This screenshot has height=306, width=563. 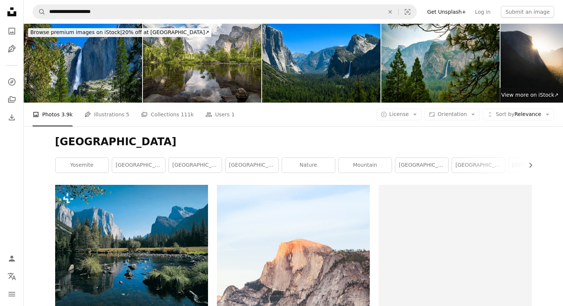 What do you see at coordinates (167, 114) in the screenshot?
I see `a: Collections 111k` at bounding box center [167, 114].